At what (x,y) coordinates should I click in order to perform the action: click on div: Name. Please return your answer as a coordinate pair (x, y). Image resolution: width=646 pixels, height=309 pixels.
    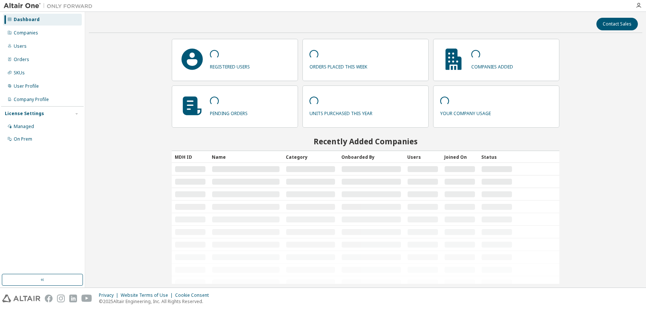
    Looking at the image, I should click on (246, 157).